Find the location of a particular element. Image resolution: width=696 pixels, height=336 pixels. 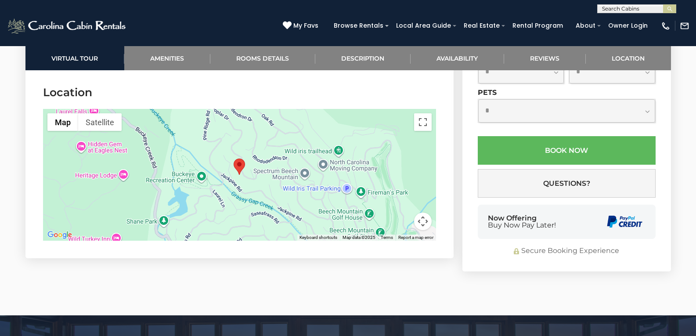

a: Browse Rentals is located at coordinates (358, 25).